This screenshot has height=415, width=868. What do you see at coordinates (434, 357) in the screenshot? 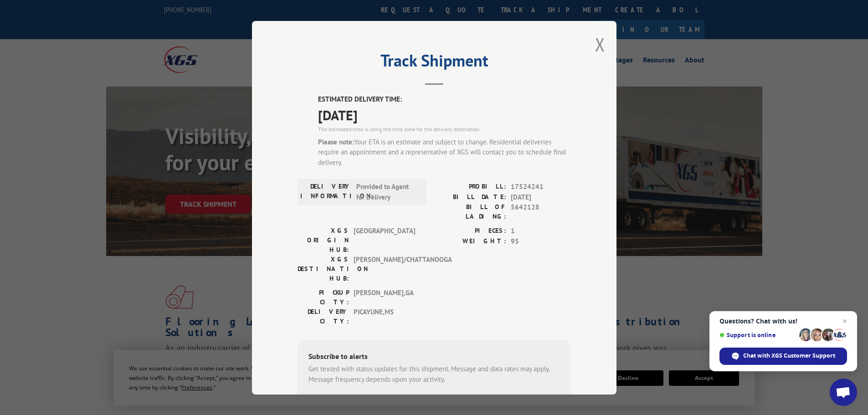
I see `div: Subscribe to alerts` at bounding box center [434, 357].